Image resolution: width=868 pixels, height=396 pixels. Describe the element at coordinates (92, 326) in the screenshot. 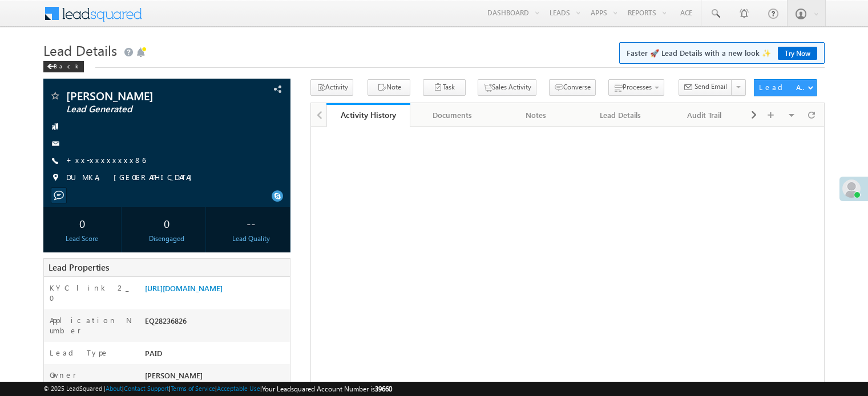

I see `label: Application Number` at that location.